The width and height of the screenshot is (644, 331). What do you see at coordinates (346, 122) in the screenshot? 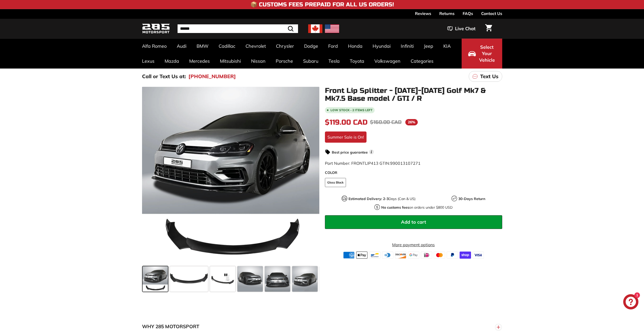
I see `span: $119.00 CAD` at bounding box center [346, 122].